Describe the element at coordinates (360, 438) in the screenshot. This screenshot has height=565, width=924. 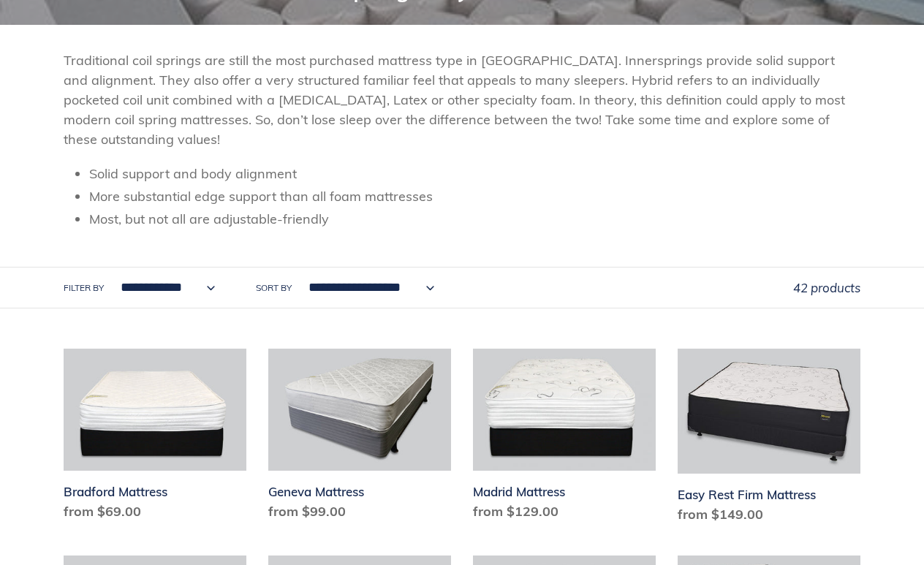
I see `a: Geneva Mattress` at that location.